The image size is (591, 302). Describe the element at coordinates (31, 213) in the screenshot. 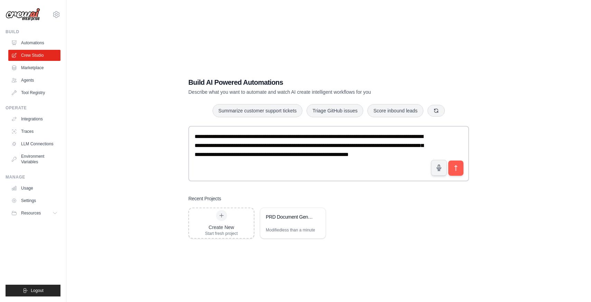

I see `span: Resources` at that location.